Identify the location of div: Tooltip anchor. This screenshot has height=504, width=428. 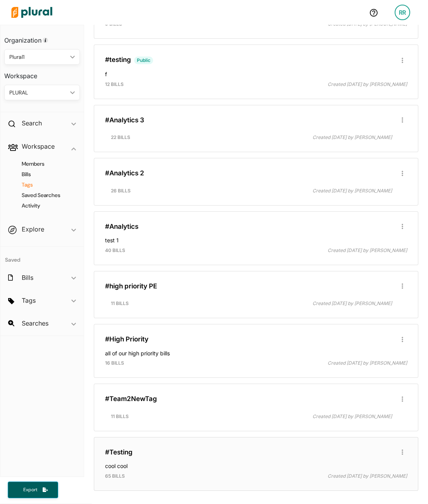
(45, 40).